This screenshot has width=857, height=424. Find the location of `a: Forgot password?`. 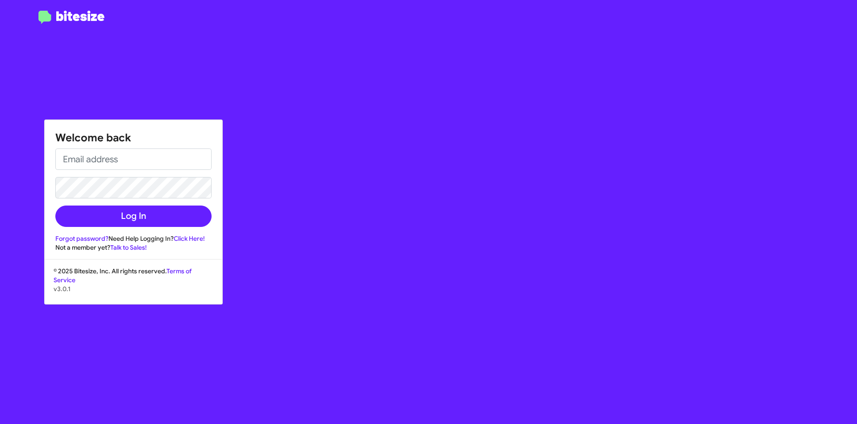

a: Forgot password? is located at coordinates (82, 239).